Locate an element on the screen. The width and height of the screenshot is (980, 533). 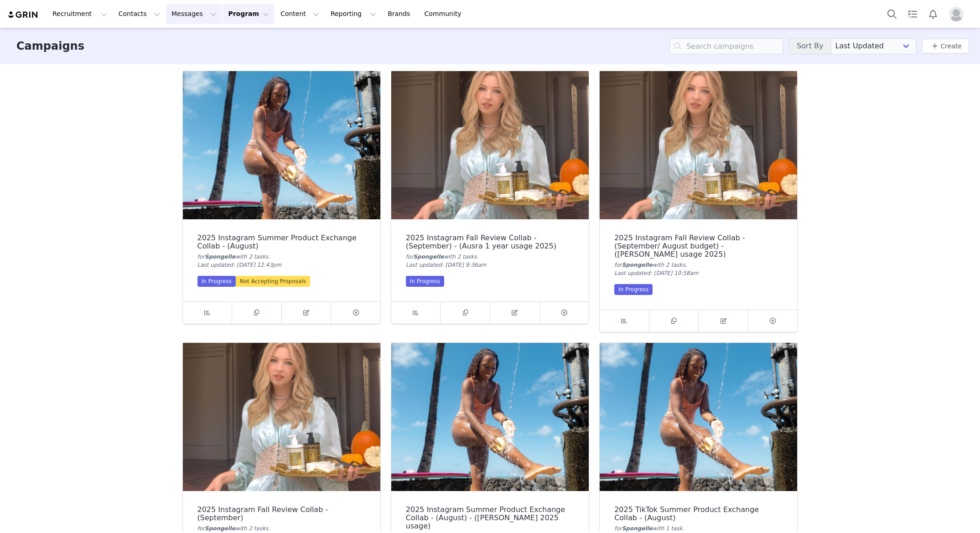
img: 2025 Instagram Fall Review Collab - (September) - (Ausra 1 year usage 2025) is located at coordinates (490, 145).